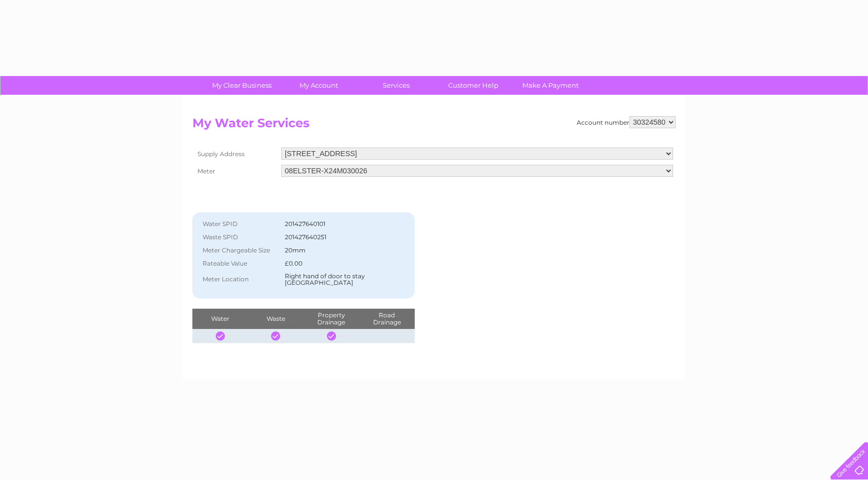  I want to click on td: 201427640251, so click(346, 237).